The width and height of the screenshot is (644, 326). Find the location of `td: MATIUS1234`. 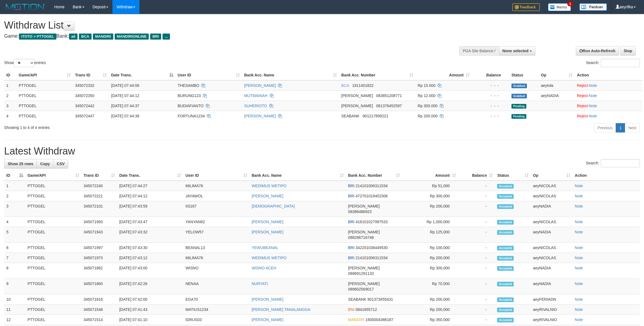

td: MATIUS1234 is located at coordinates (216, 310).